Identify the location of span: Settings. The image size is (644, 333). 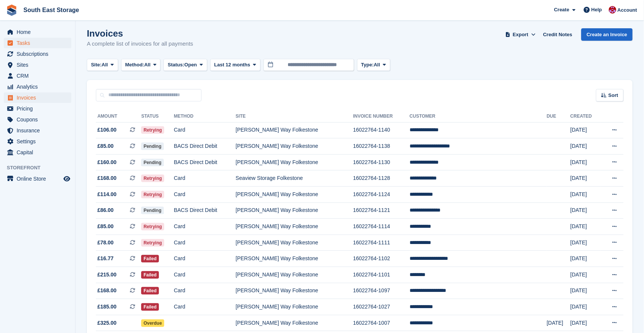
(39, 142).